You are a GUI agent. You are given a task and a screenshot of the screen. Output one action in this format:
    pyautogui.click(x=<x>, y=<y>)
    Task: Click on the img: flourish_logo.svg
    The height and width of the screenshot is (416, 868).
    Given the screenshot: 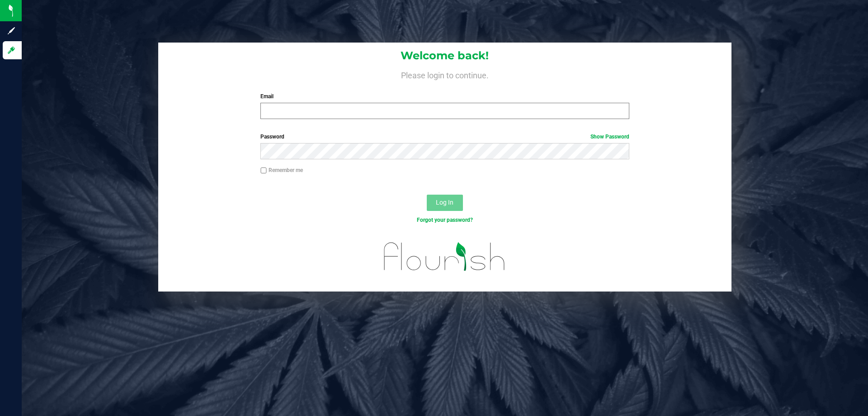 What is the action you would take?
    pyautogui.click(x=444, y=257)
    